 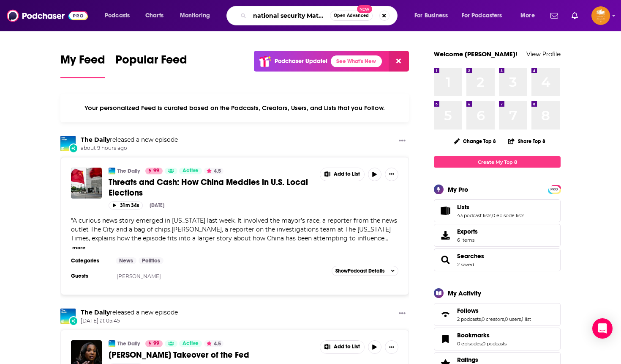 I want to click on span: Active, so click(x=191, y=171).